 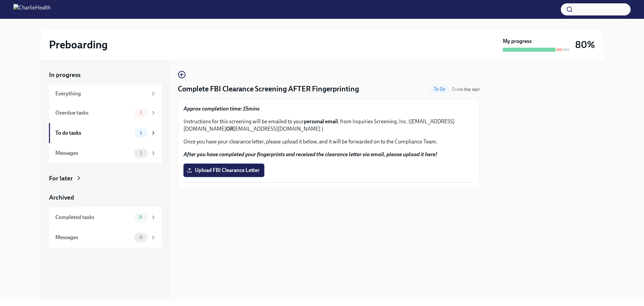 What do you see at coordinates (93, 133) in the screenshot?
I see `div: To do tasks` at bounding box center [93, 133].